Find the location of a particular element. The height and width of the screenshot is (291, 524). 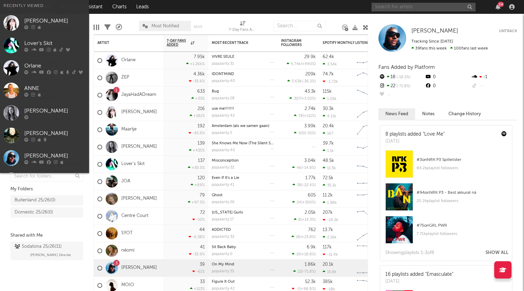

div: Spotify Monthly Listeners is located at coordinates (348, 43).